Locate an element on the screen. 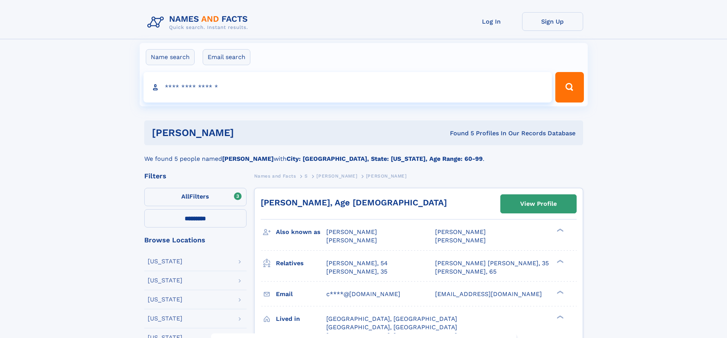  h3: Also known as is located at coordinates (301, 232).